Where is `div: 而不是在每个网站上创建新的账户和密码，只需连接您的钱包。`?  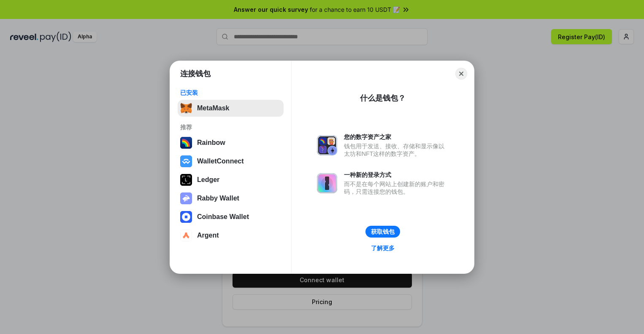 div: 而不是在每个网站上创建新的账户和密码，只需连接您的钱包。 is located at coordinates (396, 188).